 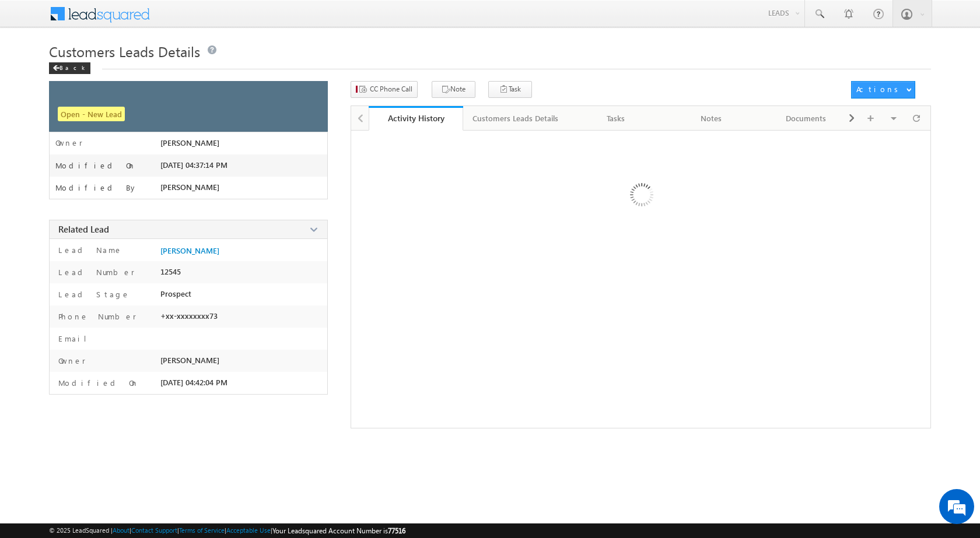 I want to click on span: Your Leadsquared Account Number is, so click(x=339, y=531).